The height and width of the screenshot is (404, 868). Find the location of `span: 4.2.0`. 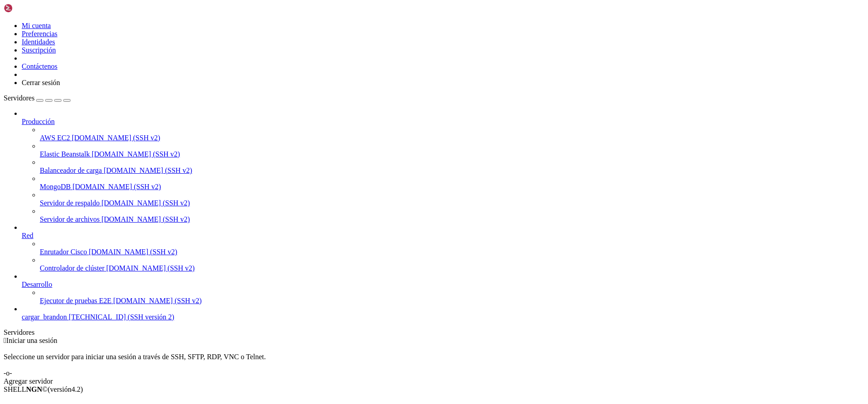

span: 4.2.0 is located at coordinates (66, 389).